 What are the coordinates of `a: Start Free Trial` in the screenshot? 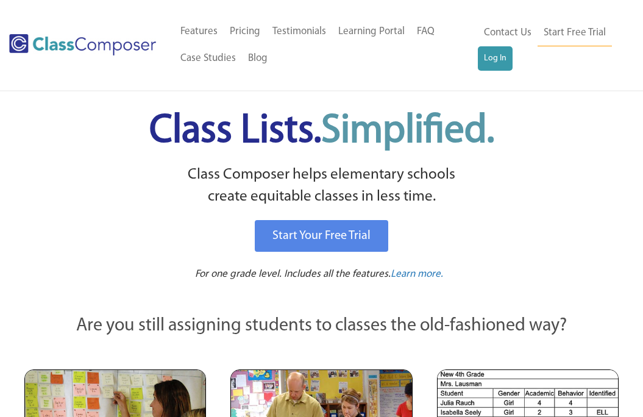 It's located at (575, 33).